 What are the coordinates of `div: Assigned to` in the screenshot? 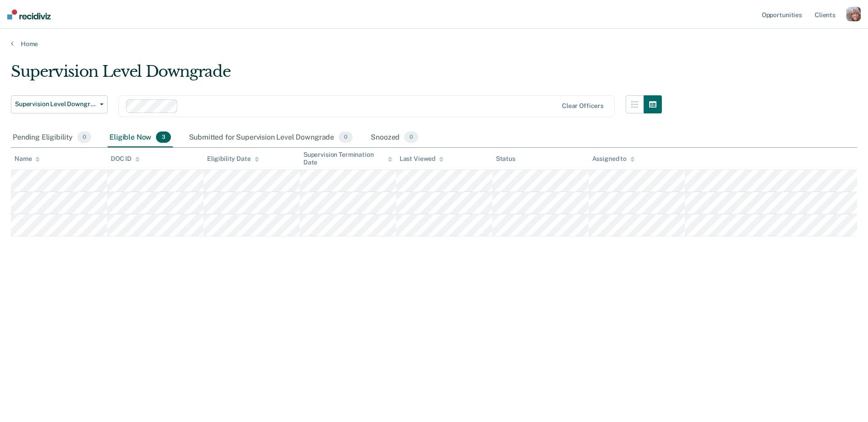 It's located at (614, 158).